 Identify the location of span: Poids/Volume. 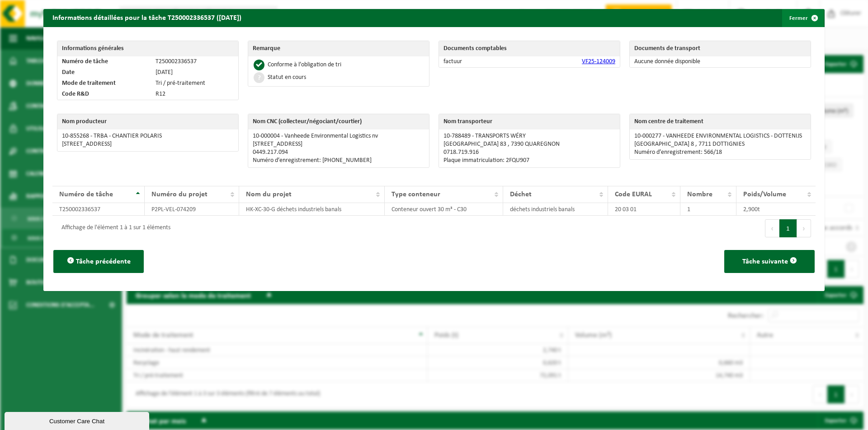
(764, 195).